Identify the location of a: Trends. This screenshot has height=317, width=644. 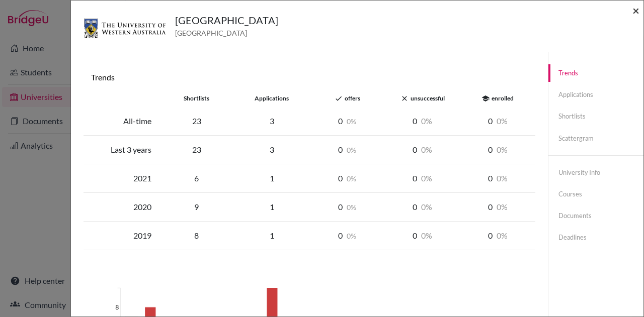
(596, 73).